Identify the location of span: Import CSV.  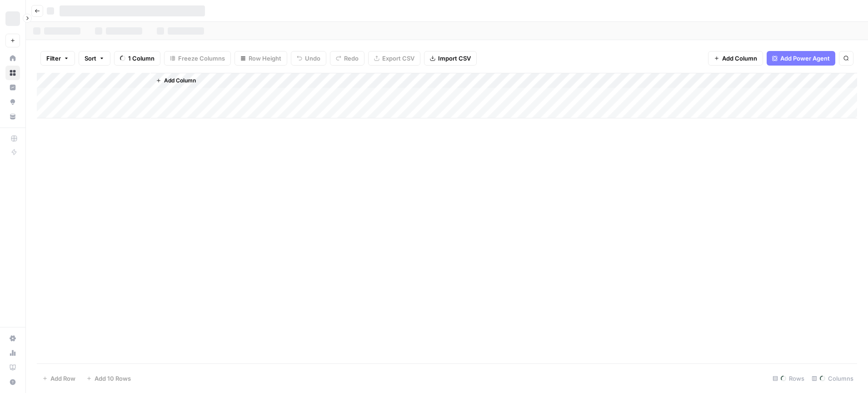
(454, 59).